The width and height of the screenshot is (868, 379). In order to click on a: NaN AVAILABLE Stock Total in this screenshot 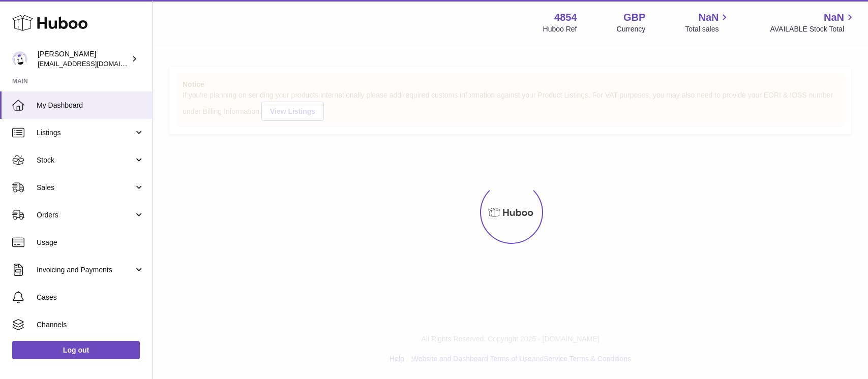, I will do `click(812, 22)`.